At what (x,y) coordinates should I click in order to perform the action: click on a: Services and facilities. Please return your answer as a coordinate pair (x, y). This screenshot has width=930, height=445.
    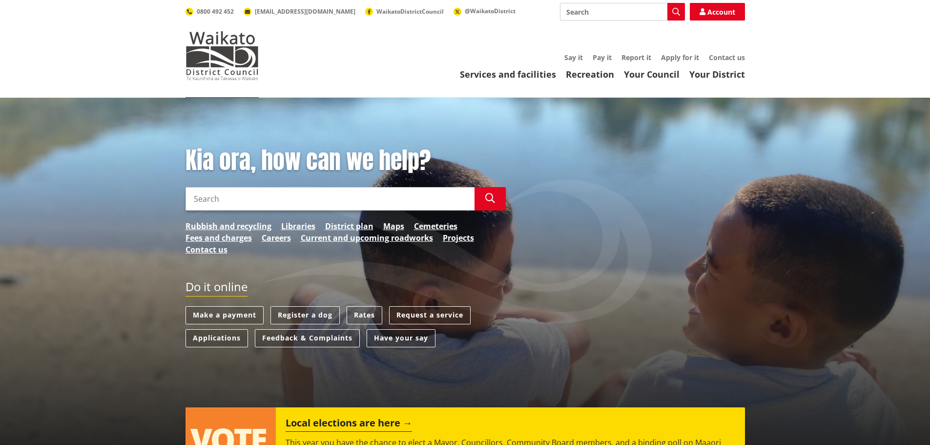
    Looking at the image, I should click on (508, 74).